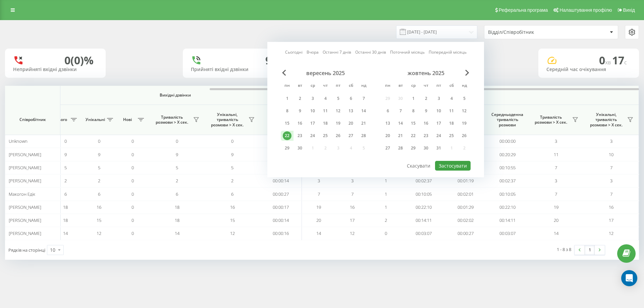 The width and height of the screenshot is (644, 308). I want to click on span: Тривалість розмови > Х сек., so click(172, 120).